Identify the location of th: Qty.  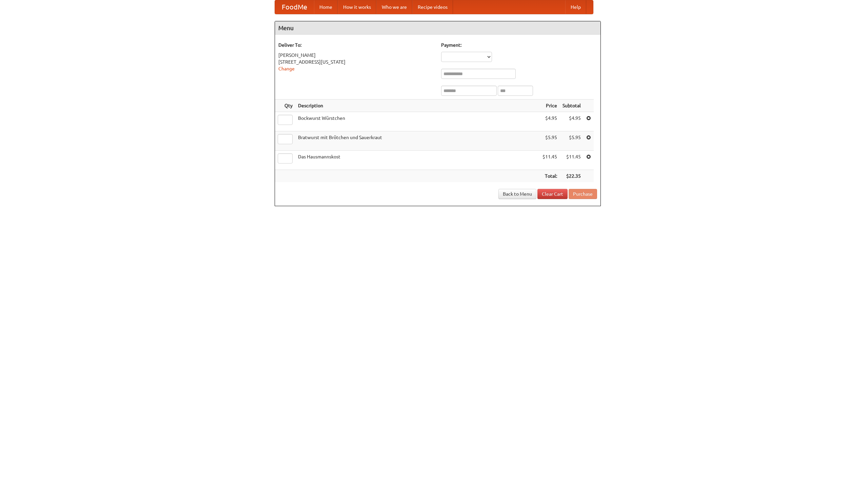
(285, 106).